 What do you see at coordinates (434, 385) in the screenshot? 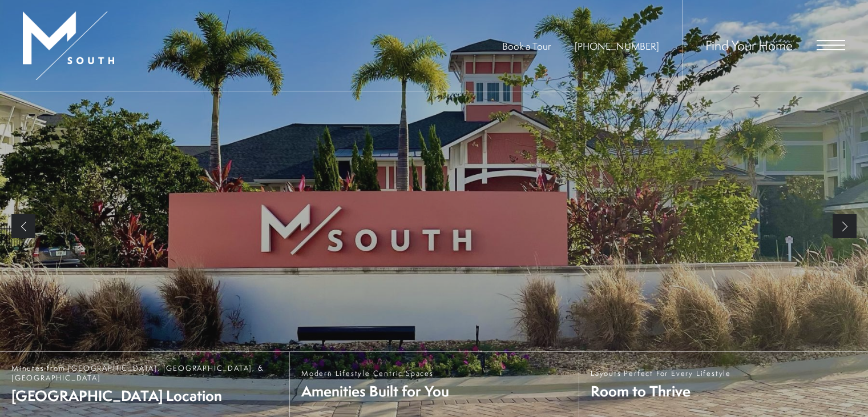
I see `a: Modern Lifestyle Centric Spaces` at bounding box center [434, 385].